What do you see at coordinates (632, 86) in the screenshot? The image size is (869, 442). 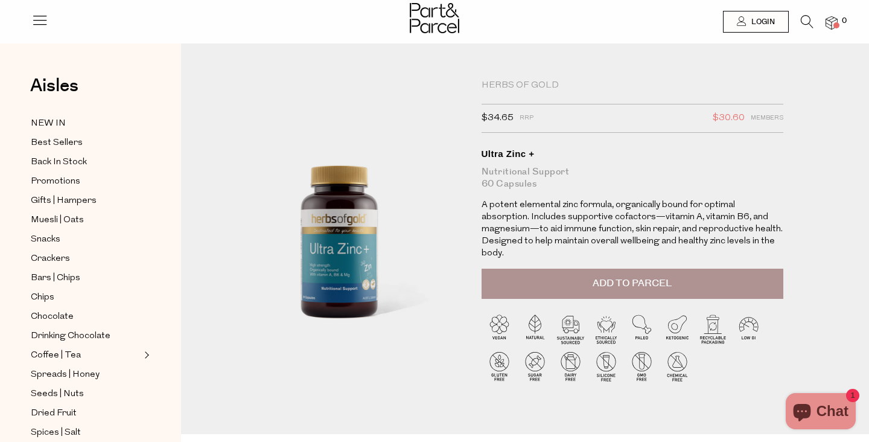 I see `div: Herbs of Gold` at bounding box center [632, 86].